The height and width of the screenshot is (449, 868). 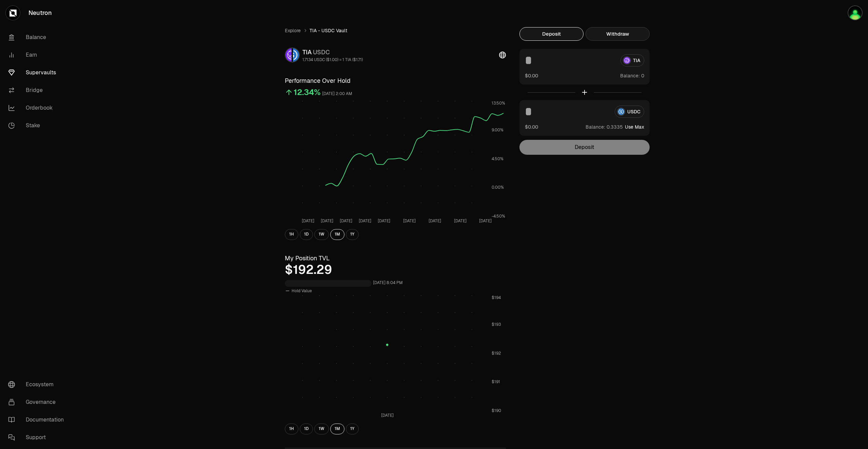 What do you see at coordinates (396, 31) in the screenshot?
I see `nav: breadcrumb` at bounding box center [396, 31].